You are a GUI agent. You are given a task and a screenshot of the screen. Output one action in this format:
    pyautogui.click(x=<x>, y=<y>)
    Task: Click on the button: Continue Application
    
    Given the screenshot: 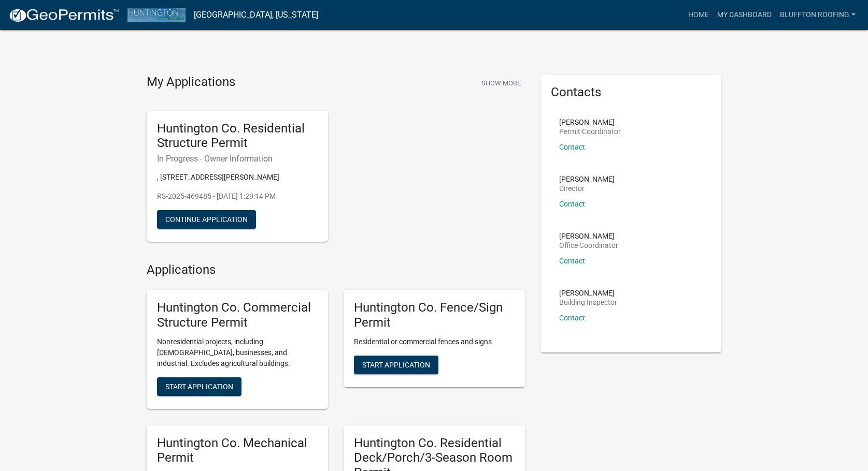 What is the action you would take?
    pyautogui.click(x=206, y=219)
    